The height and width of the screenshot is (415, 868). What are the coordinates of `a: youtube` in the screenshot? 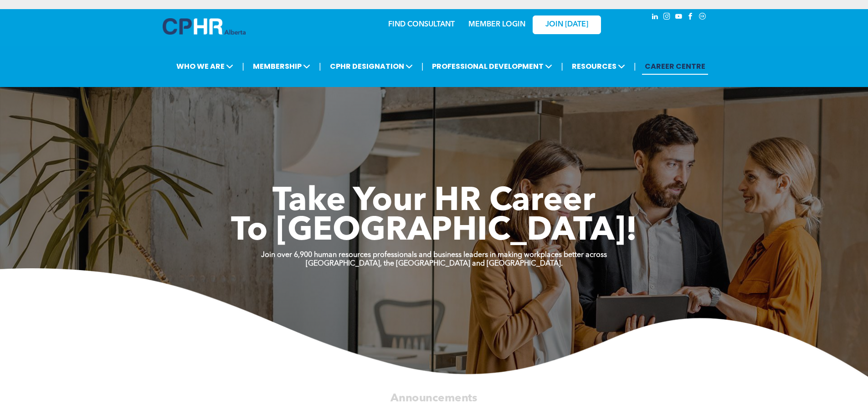 It's located at (679, 18).